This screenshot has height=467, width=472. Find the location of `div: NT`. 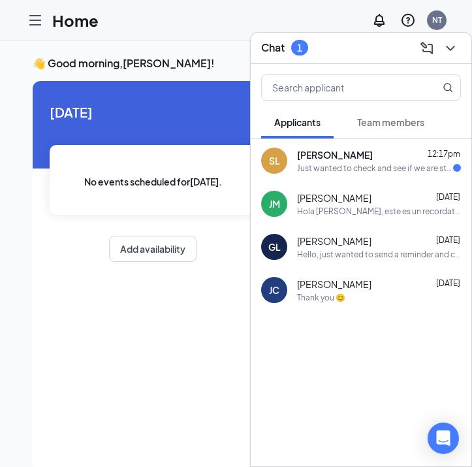

div: NT is located at coordinates (437, 20).